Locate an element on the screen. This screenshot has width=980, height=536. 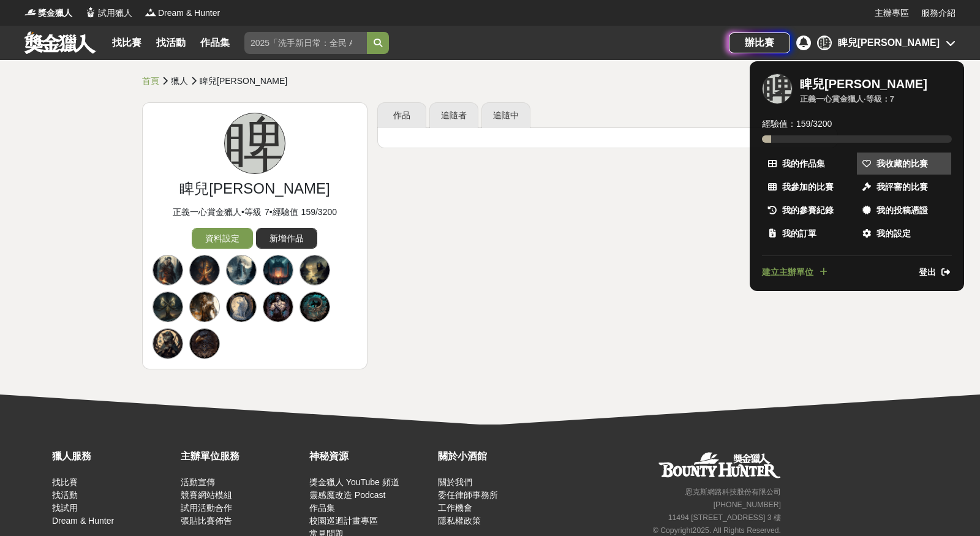
span: 登出 is located at coordinates (928, 272).